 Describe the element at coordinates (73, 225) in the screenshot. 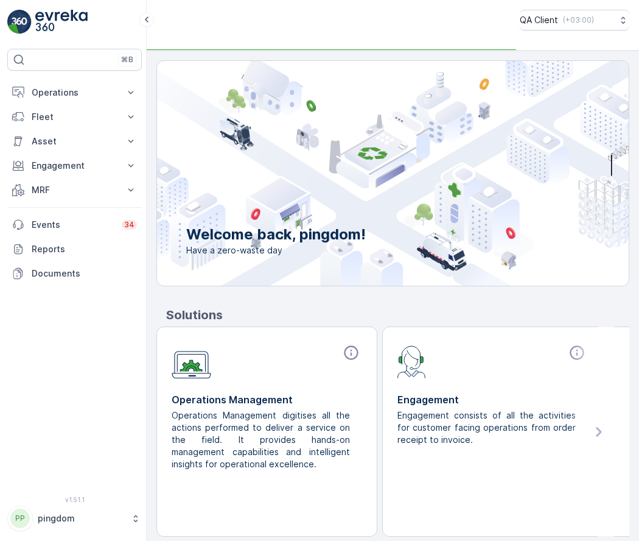

I see `p: Events` at that location.